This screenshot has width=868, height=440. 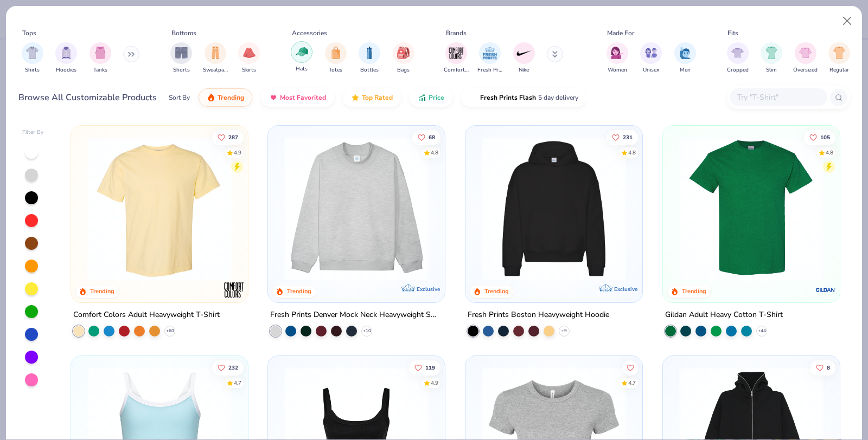 What do you see at coordinates (302, 51) in the screenshot?
I see `img: Hats Image` at bounding box center [302, 51].